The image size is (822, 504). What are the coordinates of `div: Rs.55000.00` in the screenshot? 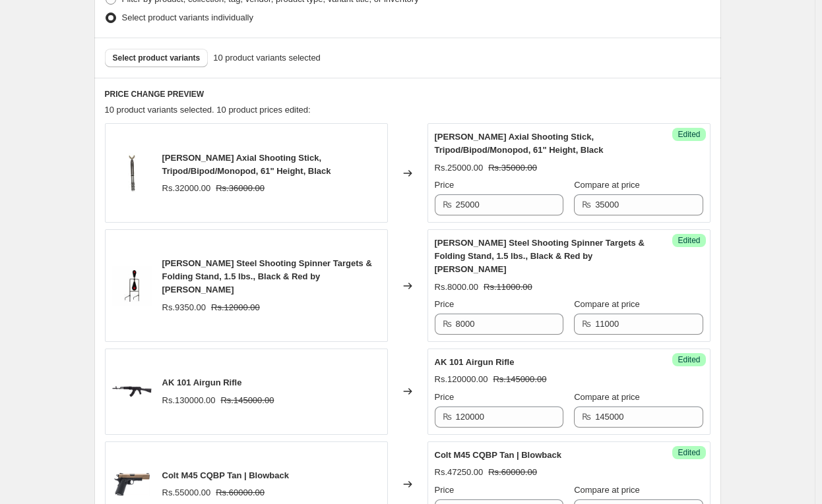 It's located at (187, 493).